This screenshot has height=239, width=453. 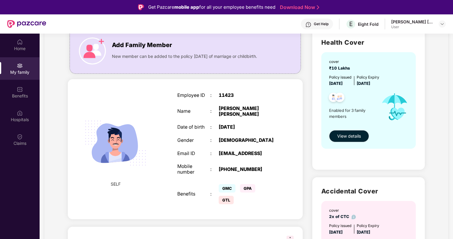 I want to click on img: svg+xml;base64,PHN2ZyBpZD0iSGVscC0zMngzMiIgeG1sbnM9Imh0dHA6Ly93d3cudzMub3JnLzIwMDAvc3ZnIiB3aWR0aD..., so click(x=309, y=25).